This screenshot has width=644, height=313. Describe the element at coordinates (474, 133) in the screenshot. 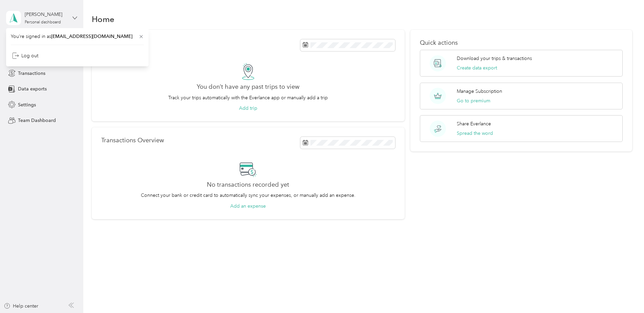

I see `button: Spread the word` at that location.